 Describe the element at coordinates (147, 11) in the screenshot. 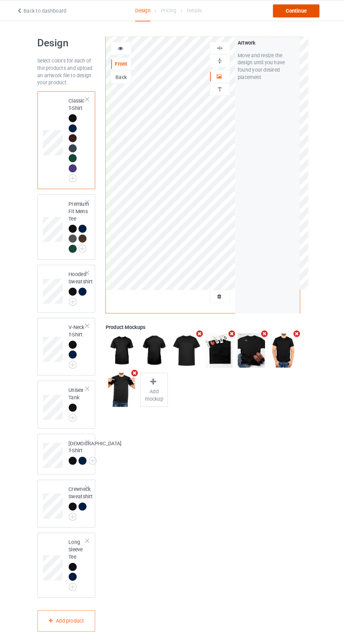

I see `div: Design` at that location.